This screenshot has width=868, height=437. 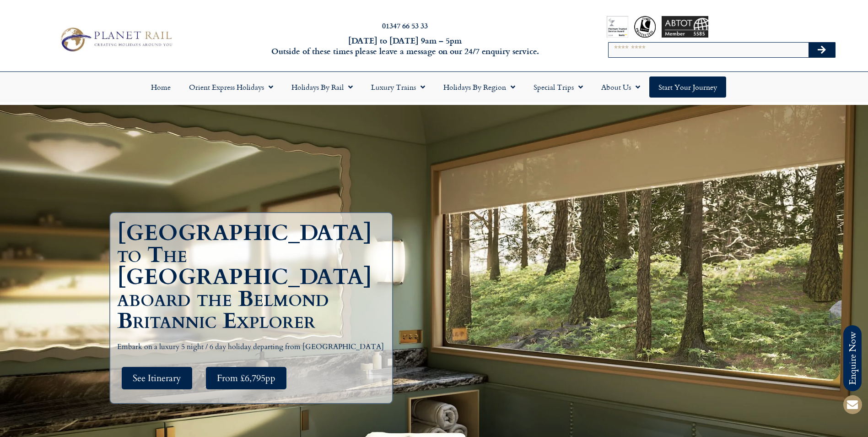 What do you see at coordinates (157, 378) in the screenshot?
I see `span: See Itinerary` at bounding box center [157, 378].